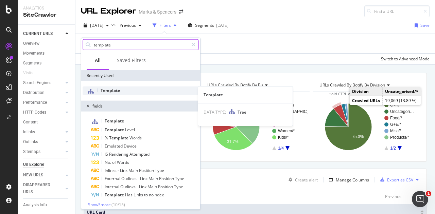  What do you see at coordinates (47, 122) in the screenshot?
I see `a: Content` at bounding box center [47, 122].